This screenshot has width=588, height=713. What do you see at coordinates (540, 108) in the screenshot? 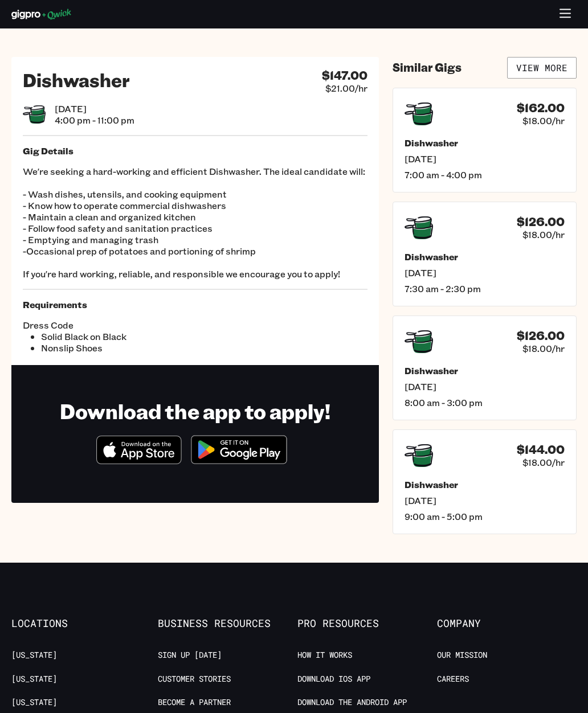
I see `h4: $162.00` at bounding box center [540, 108].